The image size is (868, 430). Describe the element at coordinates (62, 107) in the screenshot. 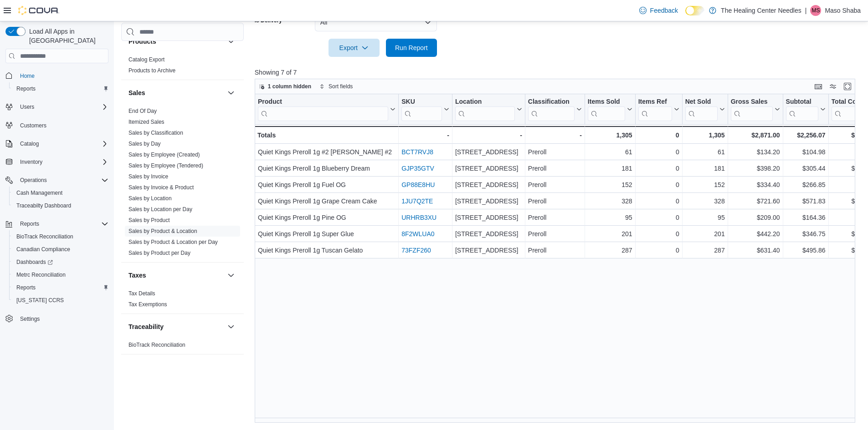

I see `span: Users` at that location.